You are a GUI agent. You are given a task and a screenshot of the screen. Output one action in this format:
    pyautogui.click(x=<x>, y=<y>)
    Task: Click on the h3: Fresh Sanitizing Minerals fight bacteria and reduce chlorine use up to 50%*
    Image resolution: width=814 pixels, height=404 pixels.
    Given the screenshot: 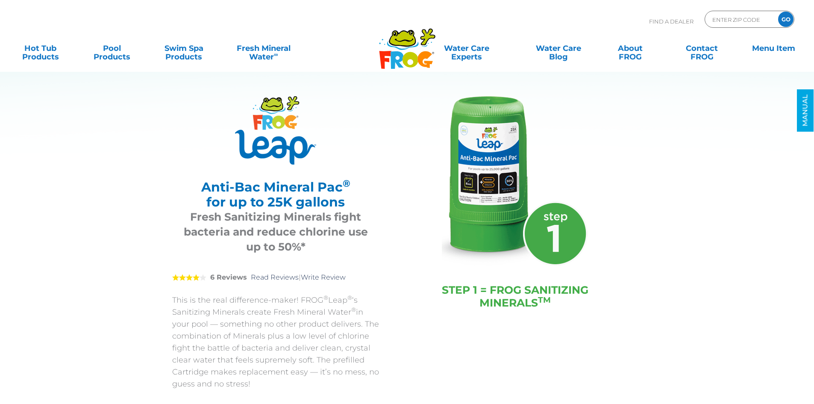 What is the action you would take?
    pyautogui.click(x=275, y=231)
    